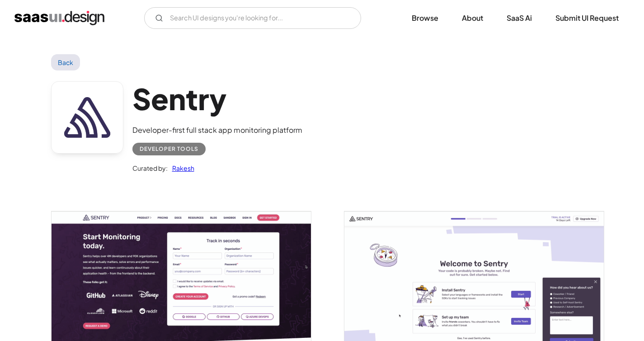 Image resolution: width=644 pixels, height=341 pixels. Describe the element at coordinates (217, 130) in the screenshot. I see `div: Developer-first full stack app monitoring platform` at that location.